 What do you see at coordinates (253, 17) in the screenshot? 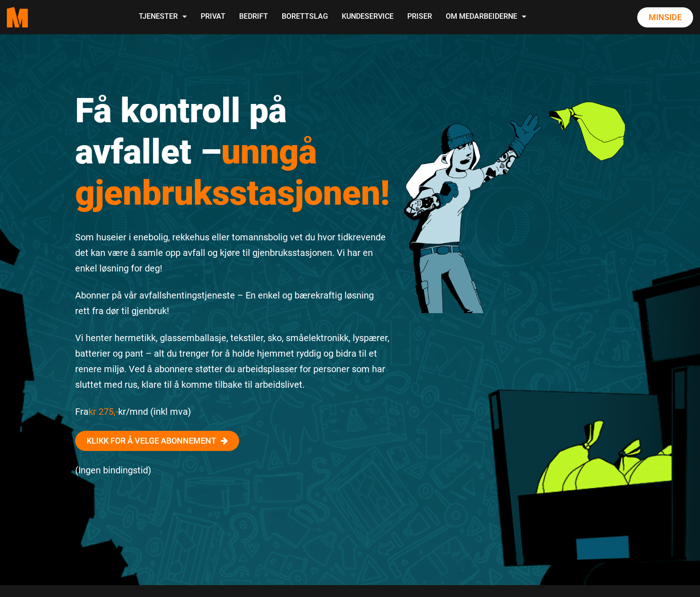
I see `a: Bedrift` at bounding box center [253, 17].